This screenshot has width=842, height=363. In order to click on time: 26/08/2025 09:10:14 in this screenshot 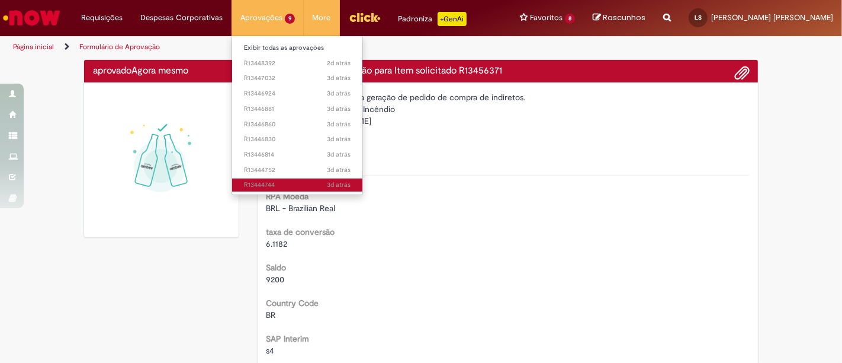, I will do `click(339, 108)`.